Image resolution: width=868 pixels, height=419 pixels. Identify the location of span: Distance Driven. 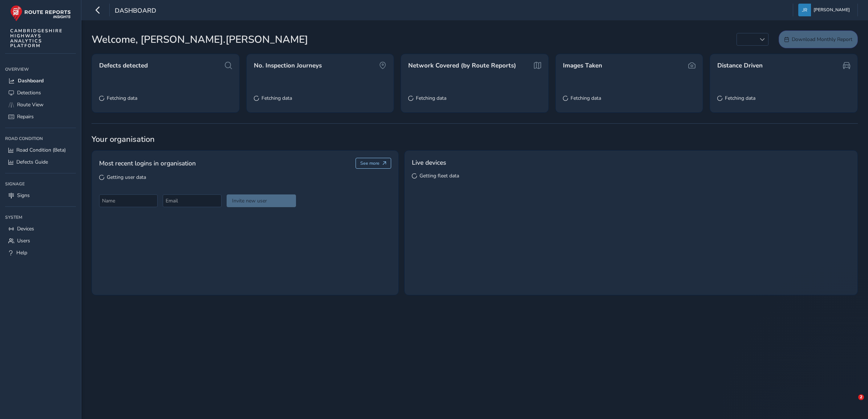
(739, 66).